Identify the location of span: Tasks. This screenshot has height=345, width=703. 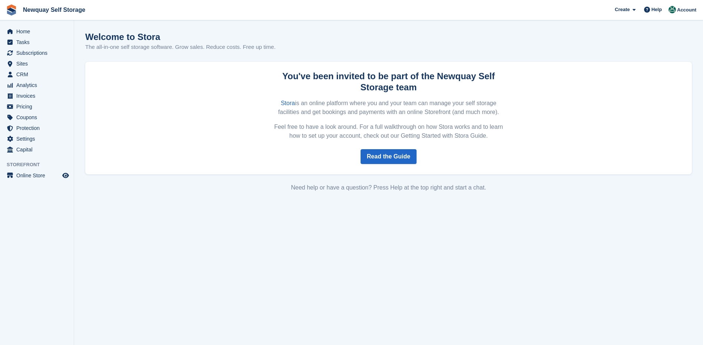
(39, 42).